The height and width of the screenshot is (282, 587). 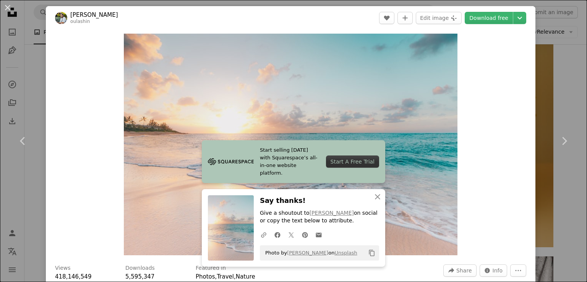 What do you see at coordinates (63, 268) in the screenshot?
I see `h3: Views` at bounding box center [63, 268].